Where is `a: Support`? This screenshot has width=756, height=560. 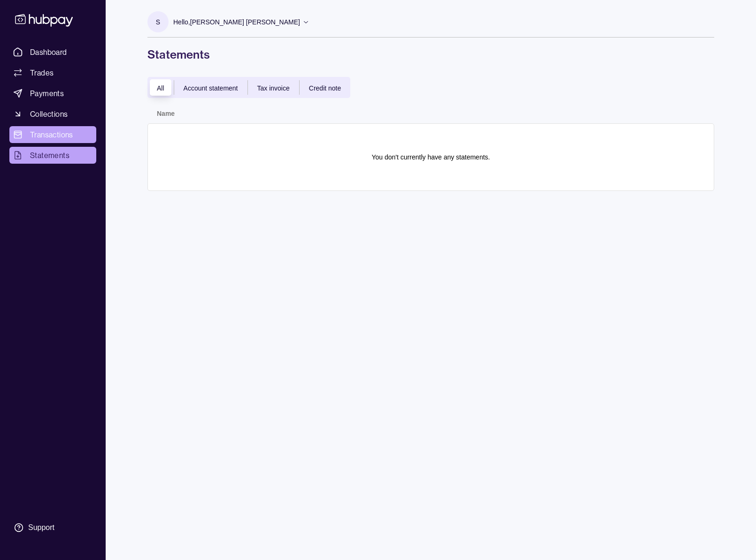
a: Support is located at coordinates (53, 528).